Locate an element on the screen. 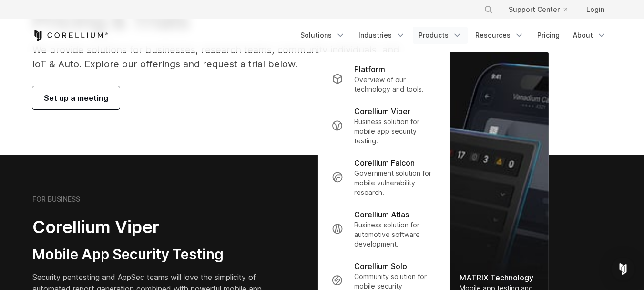 The height and width of the screenshot is (290, 644). a: Set up a meeting is located at coordinates (76, 98).